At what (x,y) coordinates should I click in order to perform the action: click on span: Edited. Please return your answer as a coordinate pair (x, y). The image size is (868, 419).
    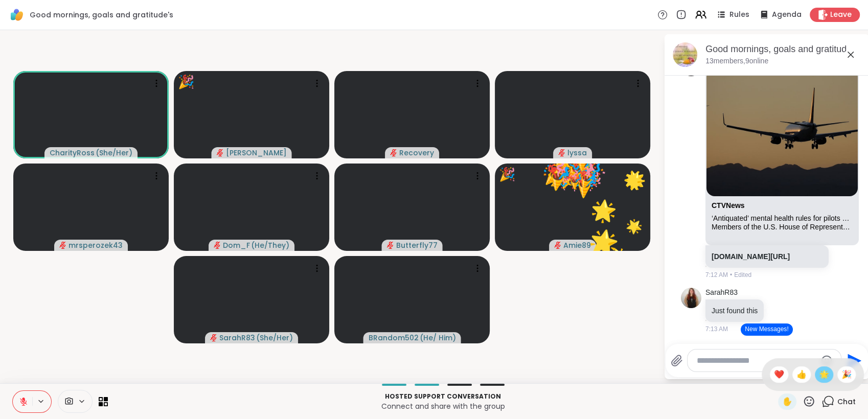
    Looking at the image, I should click on (743, 275).